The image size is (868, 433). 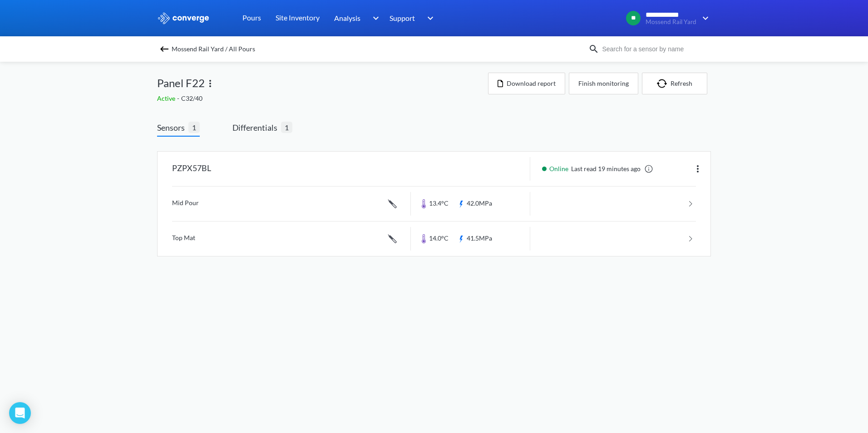 What do you see at coordinates (164, 49) in the screenshot?
I see `img: backspace.svg` at bounding box center [164, 49].